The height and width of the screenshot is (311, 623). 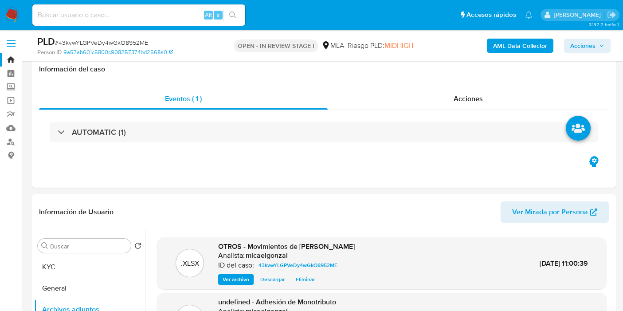 I want to click on span: Ver archivo, so click(x=236, y=279).